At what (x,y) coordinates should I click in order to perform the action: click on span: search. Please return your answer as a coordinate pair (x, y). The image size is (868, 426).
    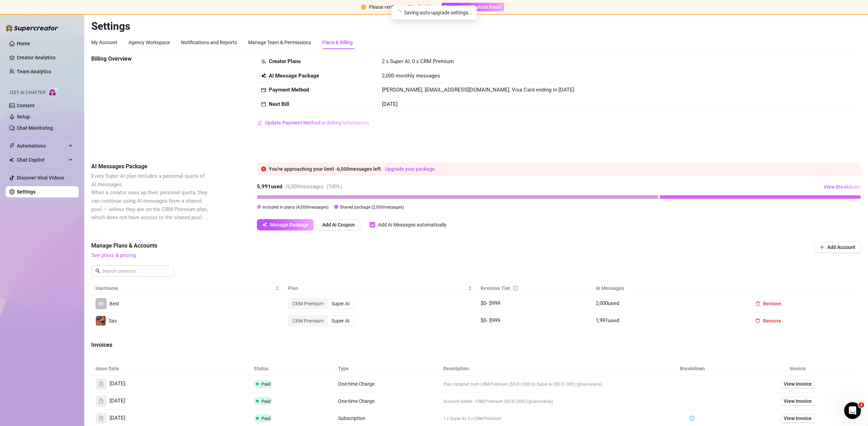
    Looking at the image, I should click on (98, 271).